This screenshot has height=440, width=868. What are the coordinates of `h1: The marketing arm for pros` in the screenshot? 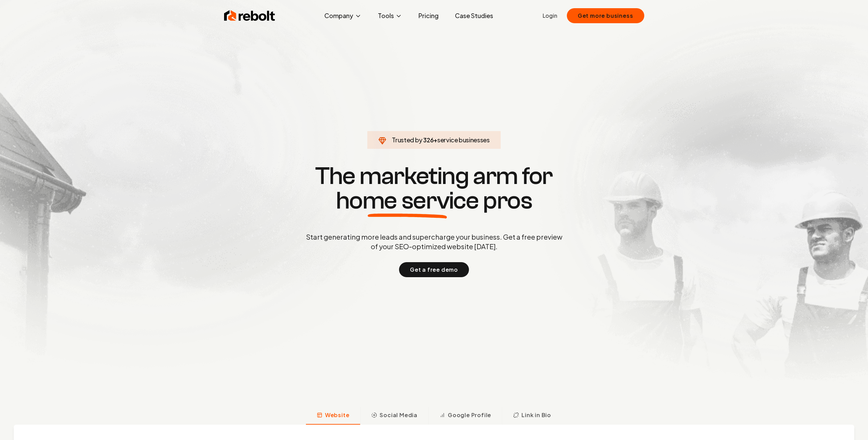 It's located at (434, 188).